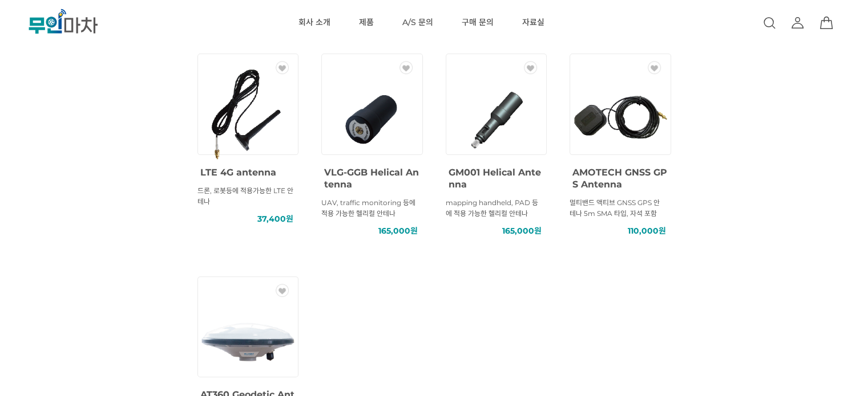 Image resolution: width=868 pixels, height=396 pixels. What do you see at coordinates (495, 179) in the screenshot?
I see `span: GM001 Helical Antenna` at bounding box center [495, 179].